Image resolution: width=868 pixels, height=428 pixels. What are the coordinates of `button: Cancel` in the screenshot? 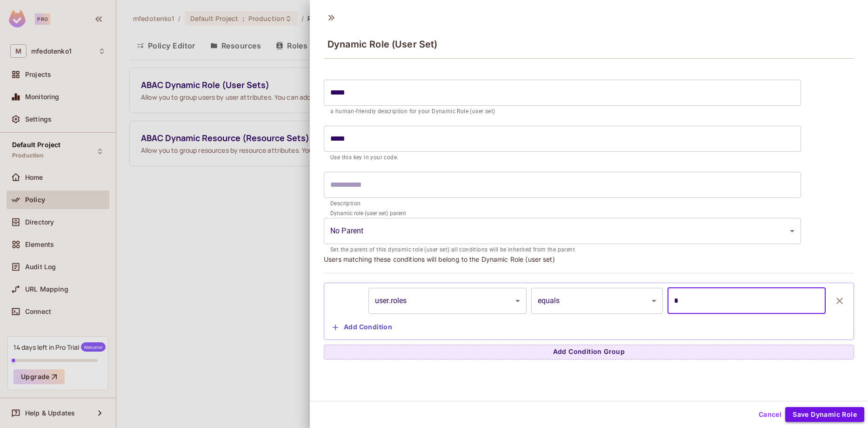 It's located at (770, 414).